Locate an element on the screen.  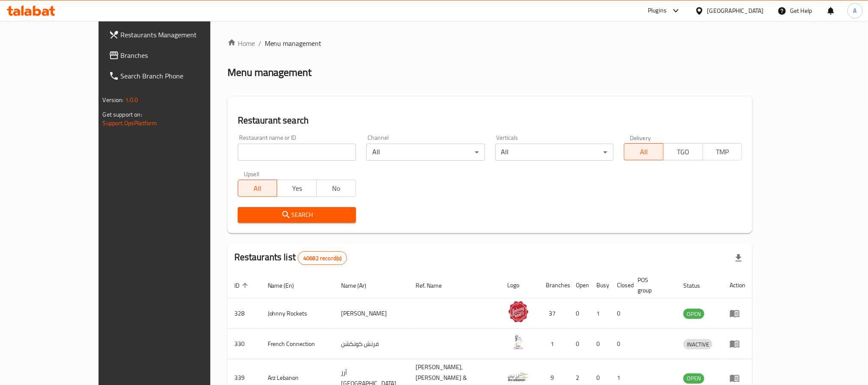
span: Get support on: is located at coordinates (123, 114).